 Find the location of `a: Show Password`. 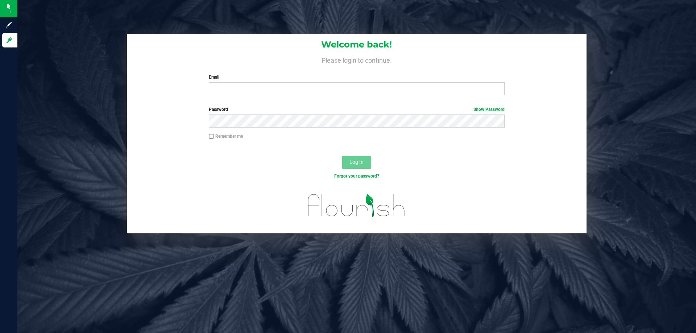

a: Show Password is located at coordinates (489, 109).